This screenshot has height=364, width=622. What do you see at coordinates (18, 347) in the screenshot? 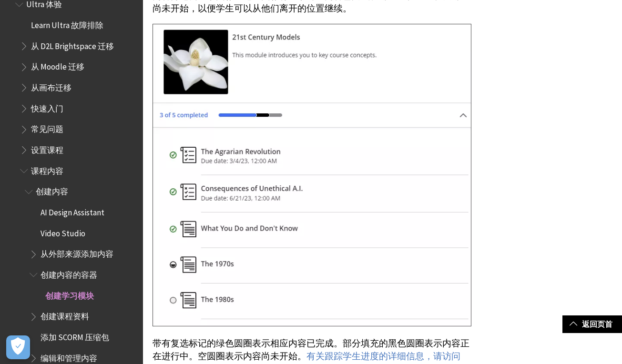
I see `button: Open Preferences` at bounding box center [18, 347].